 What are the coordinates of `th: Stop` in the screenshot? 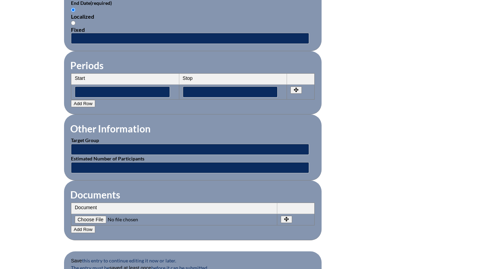 It's located at (233, 79).